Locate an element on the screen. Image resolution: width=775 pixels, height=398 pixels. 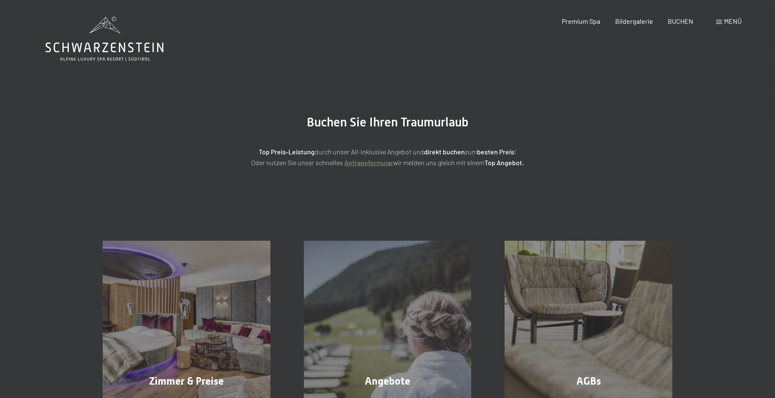
strong: besten Preis is located at coordinates (495, 151).